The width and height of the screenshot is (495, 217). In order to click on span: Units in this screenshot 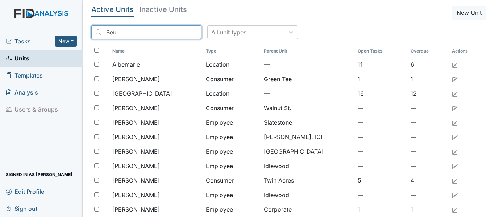, I will do `click(17, 58)`.